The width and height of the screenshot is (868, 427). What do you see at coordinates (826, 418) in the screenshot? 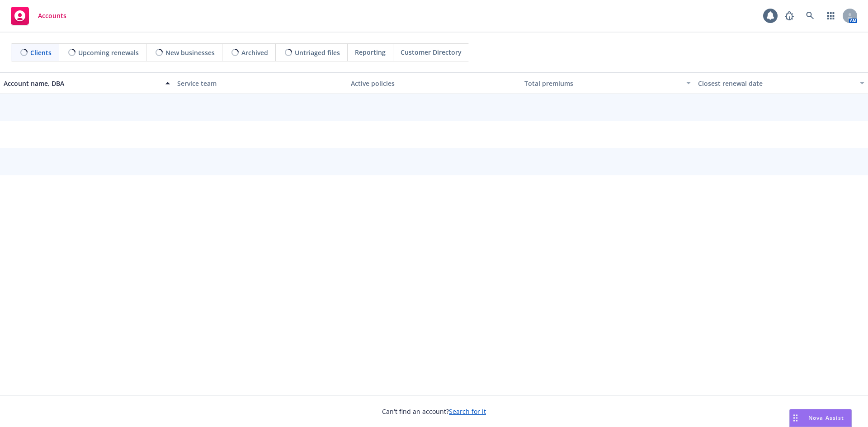
I see `span: Nova Assist` at bounding box center [826, 418].